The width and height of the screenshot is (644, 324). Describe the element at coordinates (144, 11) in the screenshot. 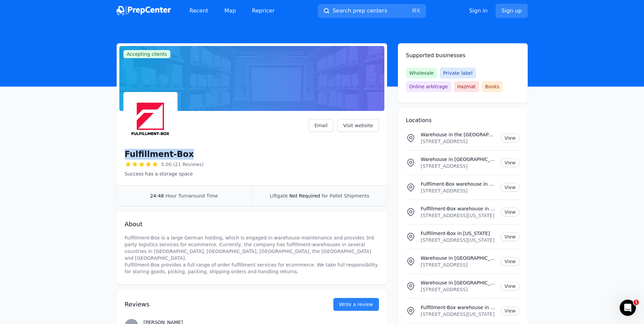

I see `a: PrepCenter` at that location.